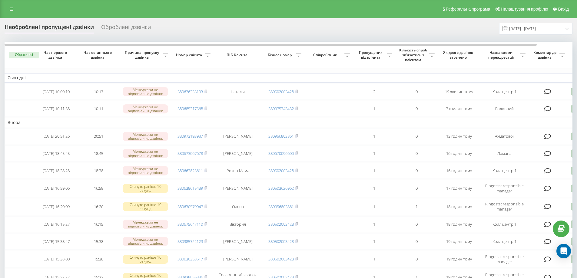 The width and height of the screenshot is (577, 278). Describe the element at coordinates (281, 188) in the screenshot. I see `a: 380503626962` at that location.